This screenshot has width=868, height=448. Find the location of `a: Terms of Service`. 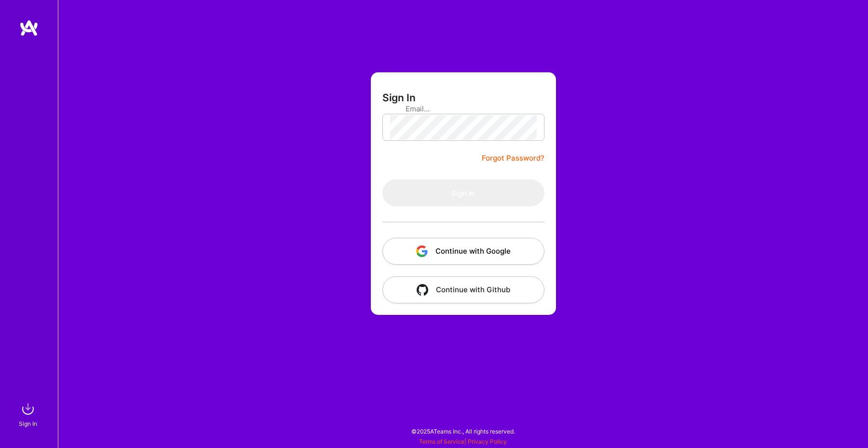

a: Terms of Service is located at coordinates (441, 441).